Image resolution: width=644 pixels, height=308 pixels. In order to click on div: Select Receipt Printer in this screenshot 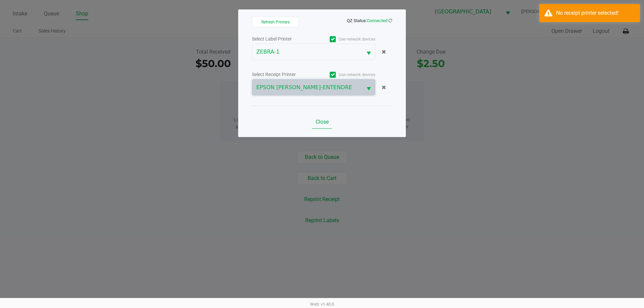, I will do `click(283, 74)`.